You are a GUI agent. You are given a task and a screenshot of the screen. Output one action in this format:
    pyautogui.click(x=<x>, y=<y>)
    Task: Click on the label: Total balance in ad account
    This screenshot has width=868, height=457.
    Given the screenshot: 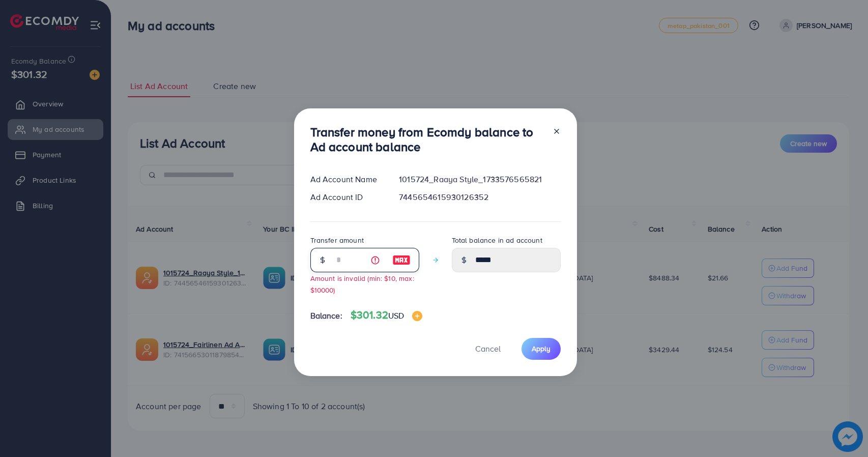 What is the action you would take?
    pyautogui.click(x=497, y=240)
    